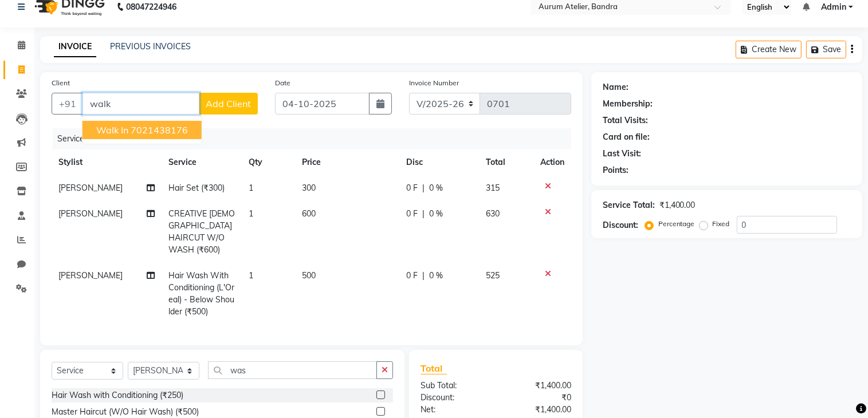 Image resolution: width=868 pixels, height=418 pixels. What do you see at coordinates (434, 83) in the screenshot?
I see `label: Invoice Number` at bounding box center [434, 83].